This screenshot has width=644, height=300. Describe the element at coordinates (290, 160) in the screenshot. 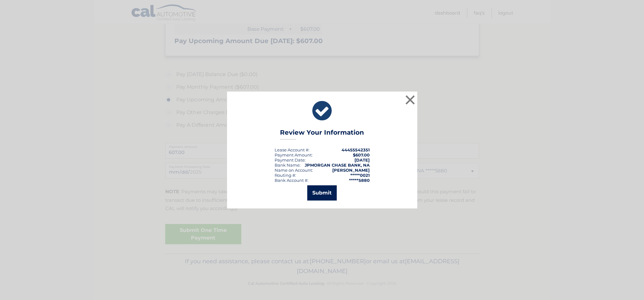

I see `span: Payment Date` at that location.